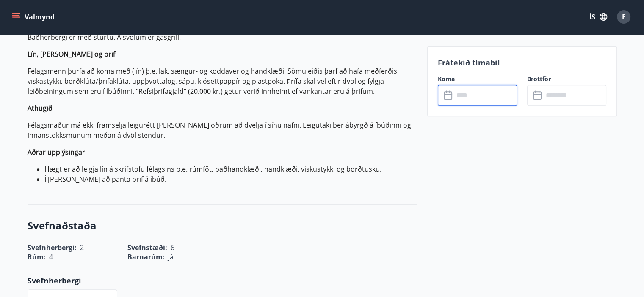  What do you see at coordinates (36, 257) in the screenshot?
I see `span: Rúm :` at bounding box center [36, 257].